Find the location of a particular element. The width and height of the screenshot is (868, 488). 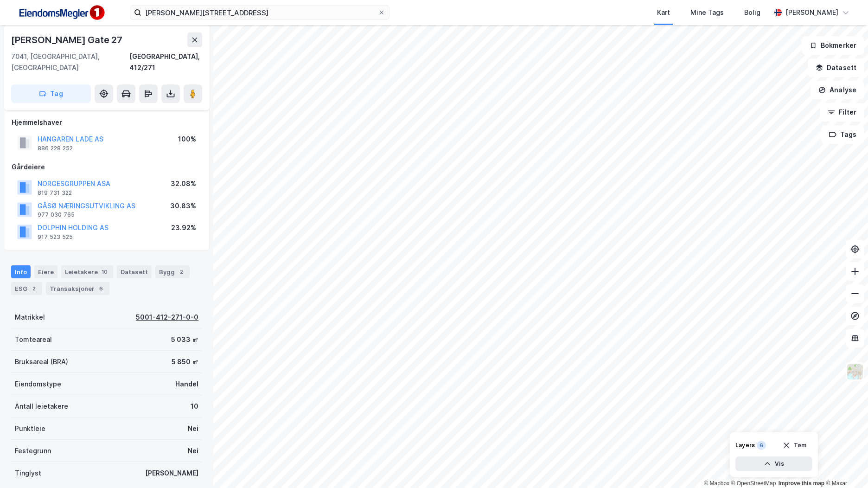

div: Bruksareal (BRA) is located at coordinates (41, 362).